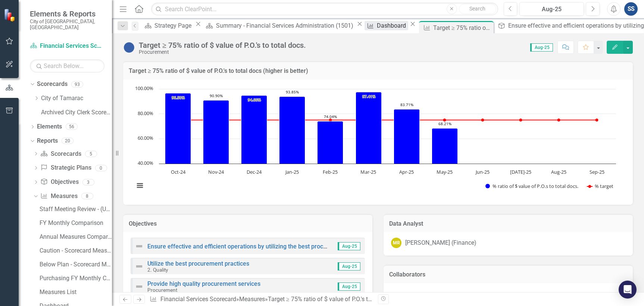 The image size is (644, 306). I want to click on a: FY Monthly Comparison, so click(74, 223).